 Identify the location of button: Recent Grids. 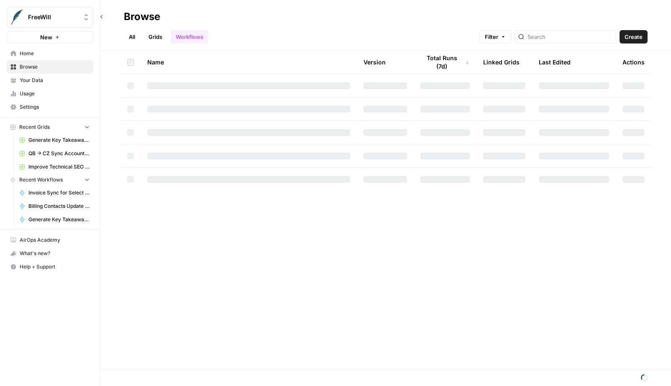
(50, 127).